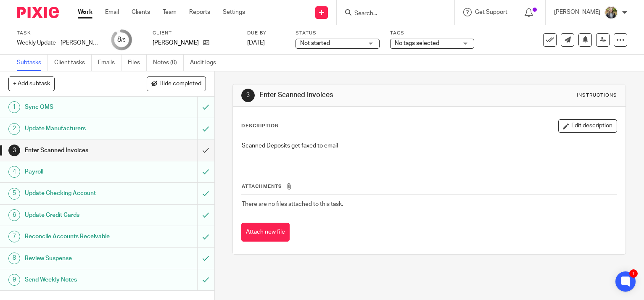 The height and width of the screenshot is (300, 644). Describe the element at coordinates (261, 186) in the screenshot. I see `span: Attachments` at that location.